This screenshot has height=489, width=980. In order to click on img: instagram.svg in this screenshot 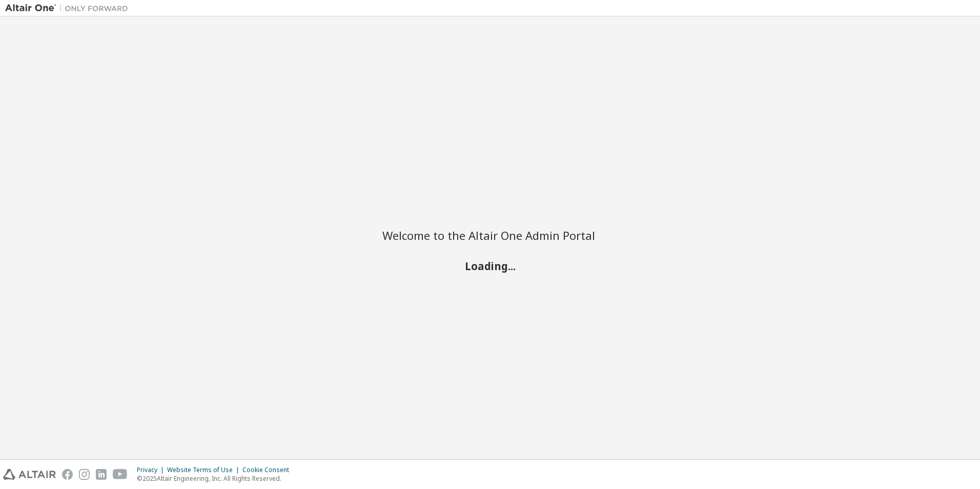, I will do `click(84, 475)`.